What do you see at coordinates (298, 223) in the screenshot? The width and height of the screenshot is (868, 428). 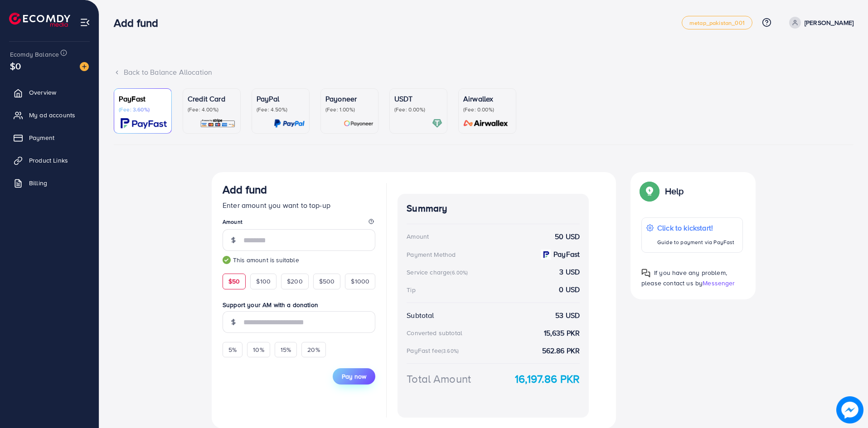 I see `legend: Amount` at bounding box center [298, 223].